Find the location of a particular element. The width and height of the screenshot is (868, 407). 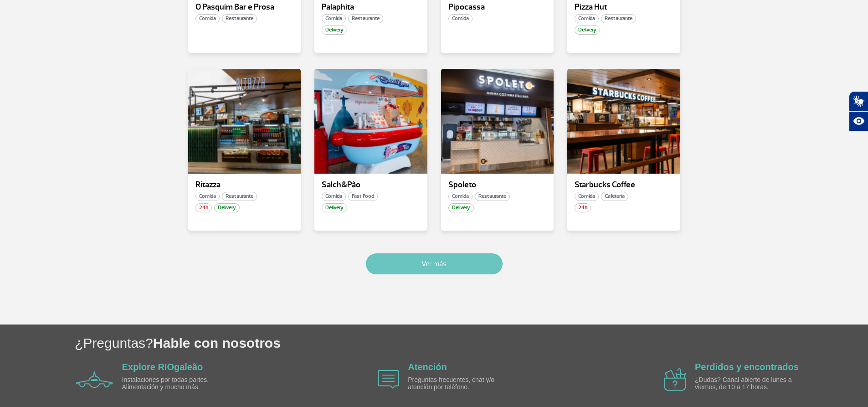

p: Ritazza is located at coordinates (244, 185).